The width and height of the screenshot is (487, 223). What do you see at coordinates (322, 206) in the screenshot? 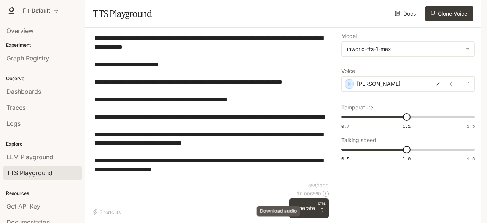
I see `p: CTRL +` at bounding box center [322, 206].